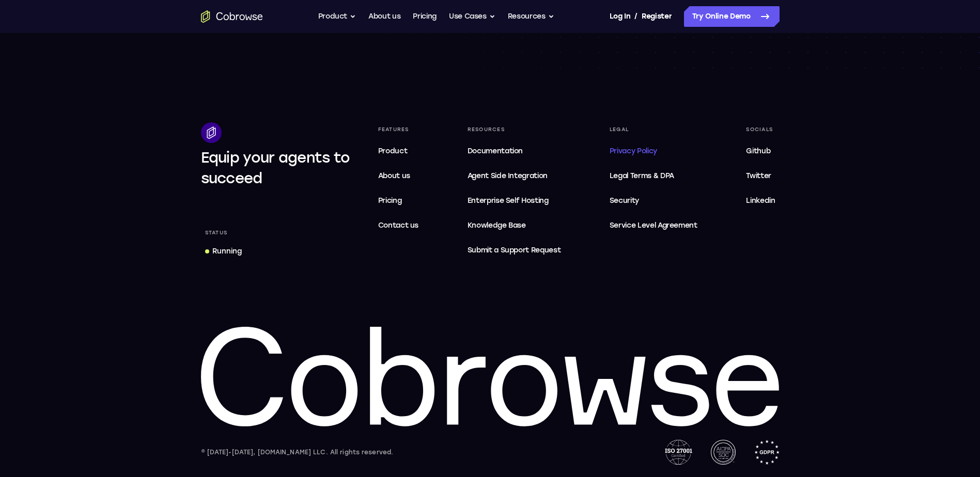  Describe the element at coordinates (399, 226) in the screenshot. I see `a: Contact us` at that location.